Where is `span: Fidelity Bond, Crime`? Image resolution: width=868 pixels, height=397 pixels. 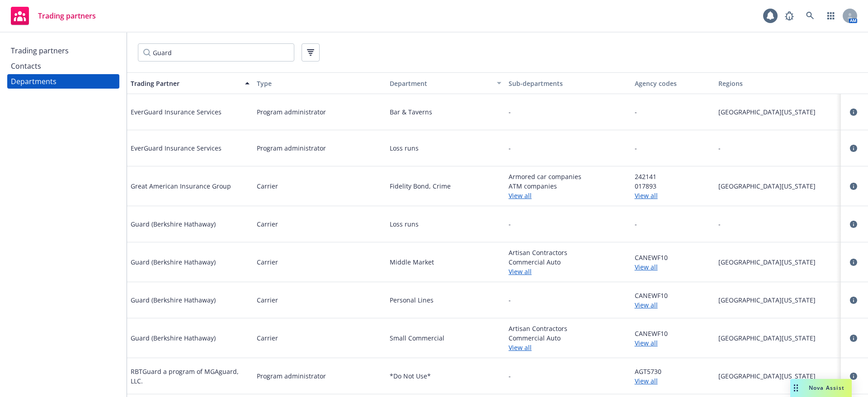
span: Fidelity Bond, Crime is located at coordinates (445, 186).